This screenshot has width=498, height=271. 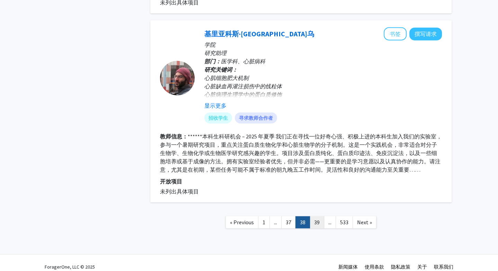 What do you see at coordinates (242, 222) in the screenshot?
I see `a: Previous` at bounding box center [242, 222].